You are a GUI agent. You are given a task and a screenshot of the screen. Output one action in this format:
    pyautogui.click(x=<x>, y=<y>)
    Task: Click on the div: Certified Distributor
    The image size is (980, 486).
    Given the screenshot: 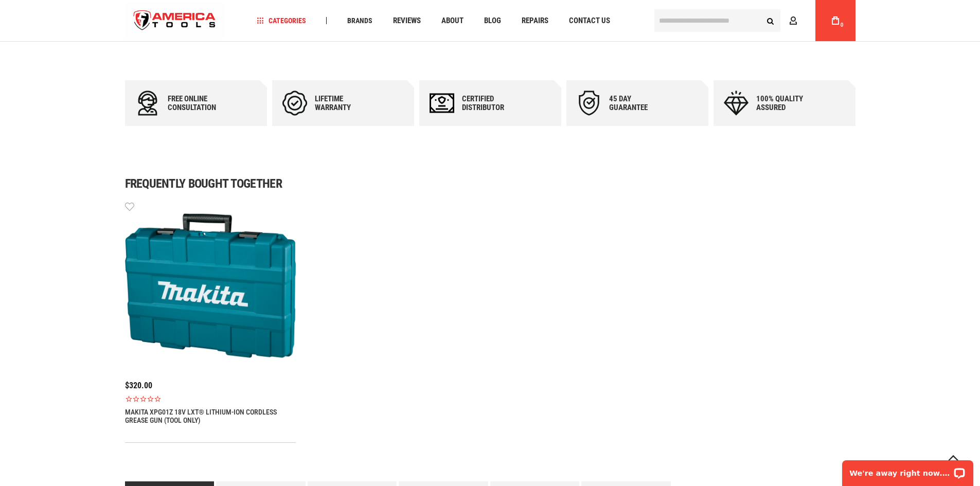 What is the action you would take?
    pyautogui.click(x=493, y=104)
    